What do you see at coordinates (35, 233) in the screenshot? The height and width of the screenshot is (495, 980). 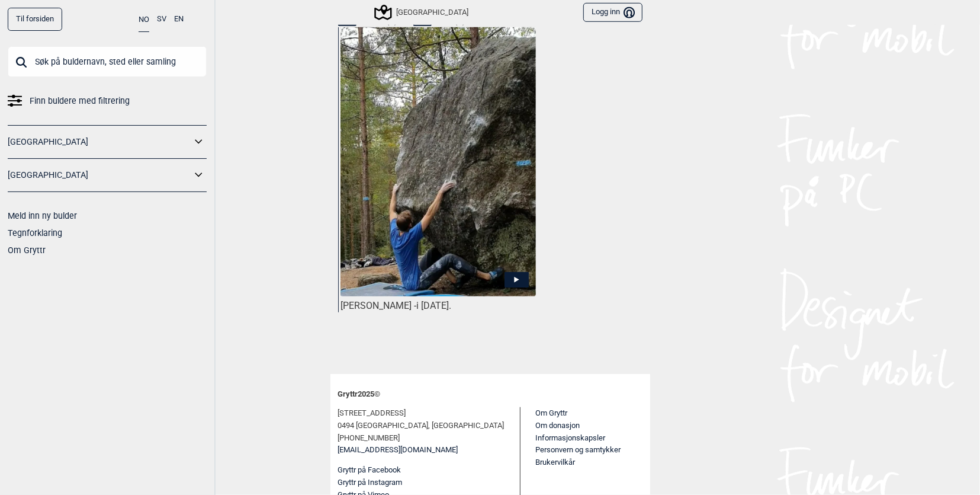 I see `a: Tegnforklaring` at bounding box center [35, 233].